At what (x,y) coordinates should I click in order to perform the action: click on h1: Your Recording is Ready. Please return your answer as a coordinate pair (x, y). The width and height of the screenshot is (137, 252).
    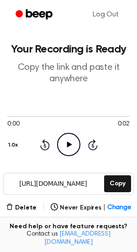
    Looking at the image, I should click on (69, 49).